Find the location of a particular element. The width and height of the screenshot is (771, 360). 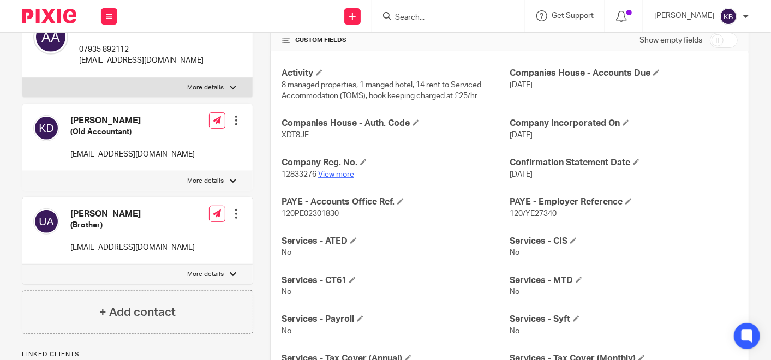

span: 120PE02301830 is located at coordinates (310, 214).